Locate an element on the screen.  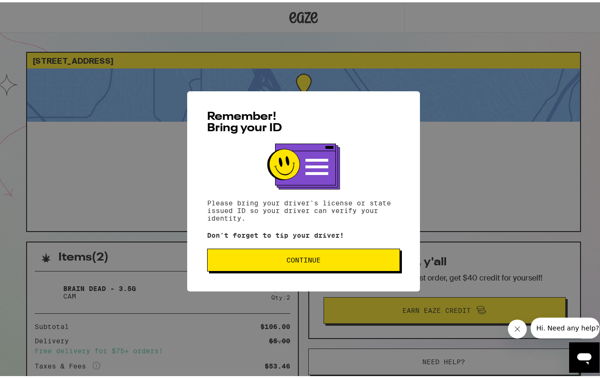
button: Continue is located at coordinates (304, 258).